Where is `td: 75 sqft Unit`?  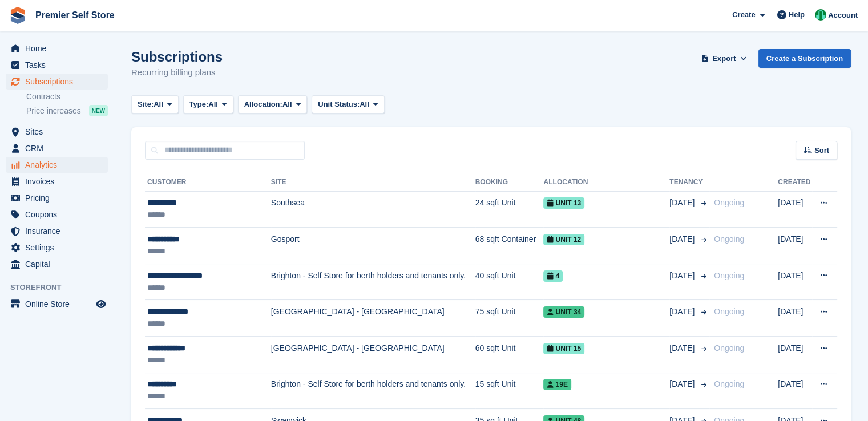 td: 75 sqft Unit is located at coordinates (510, 318).